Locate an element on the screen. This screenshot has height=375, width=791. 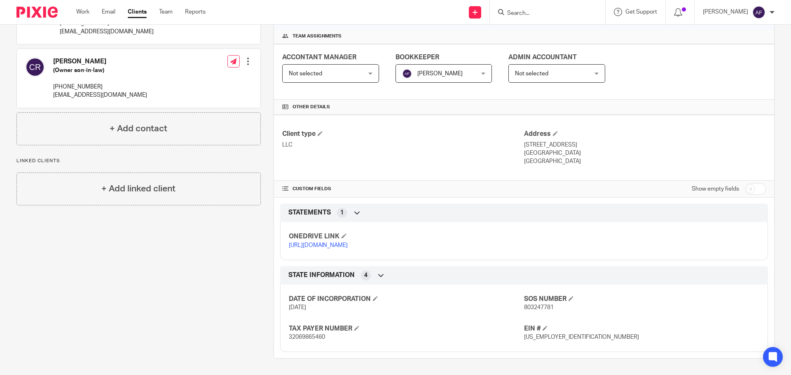
span: Other details is located at coordinates (311, 107).